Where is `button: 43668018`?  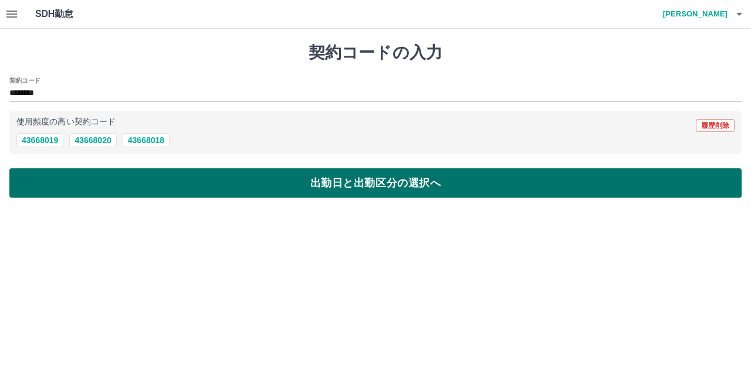
button: 43668018 is located at coordinates (146, 140).